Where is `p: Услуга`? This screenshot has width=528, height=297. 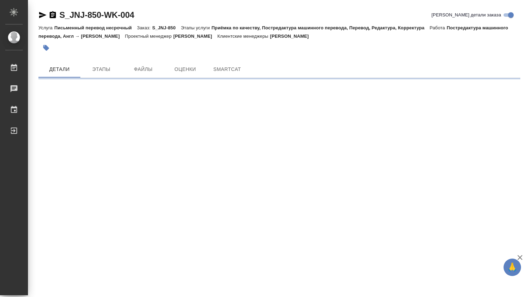 p: Услуга is located at coordinates (46, 28).